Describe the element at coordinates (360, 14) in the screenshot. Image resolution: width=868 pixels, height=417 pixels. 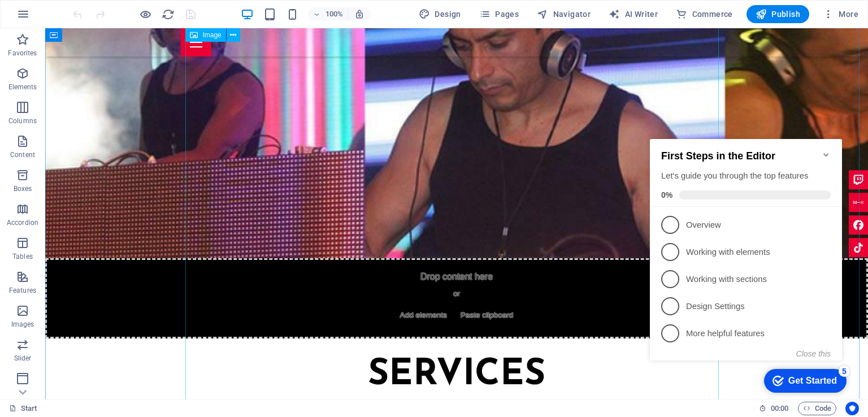
I see `i: On resize automatically adjust zoom level to fit chosen device.` at that location.